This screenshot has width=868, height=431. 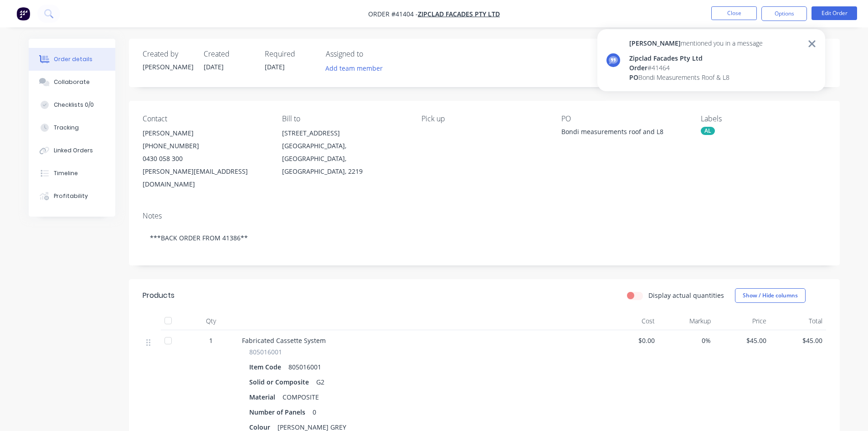 What do you see at coordinates (638, 68) in the screenshot?
I see `span: Order` at bounding box center [638, 68].